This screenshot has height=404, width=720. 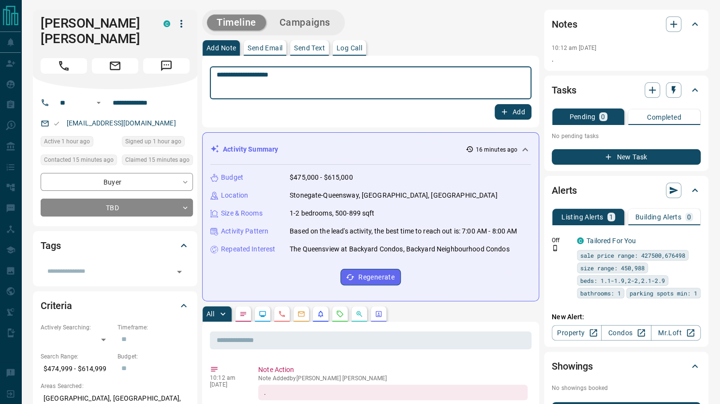 I want to click on p: Completed, so click(x=664, y=117).